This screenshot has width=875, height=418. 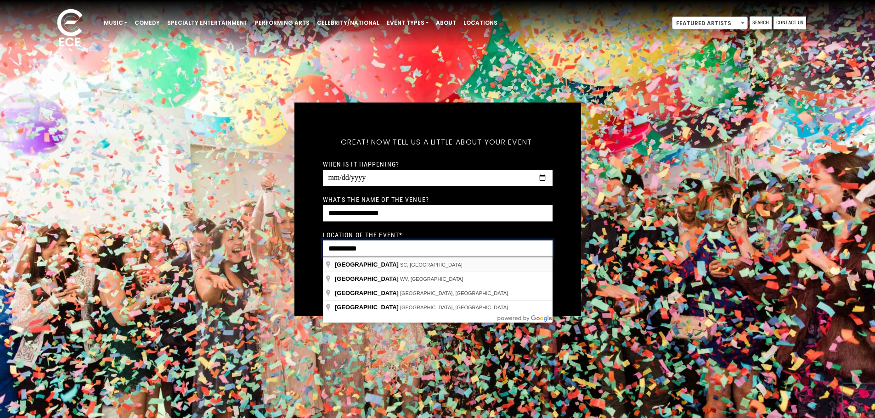 I want to click on a: Celebrity/National, so click(x=348, y=23).